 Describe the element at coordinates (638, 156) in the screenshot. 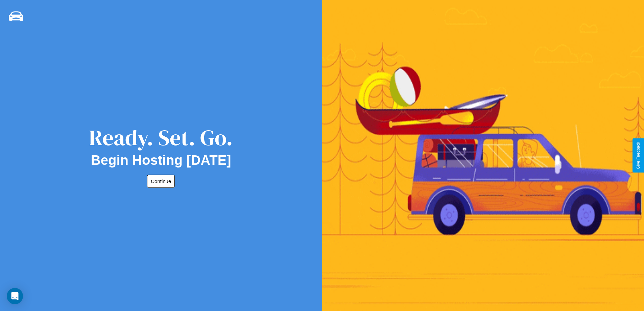

I see `div: Give Feedback` at that location.